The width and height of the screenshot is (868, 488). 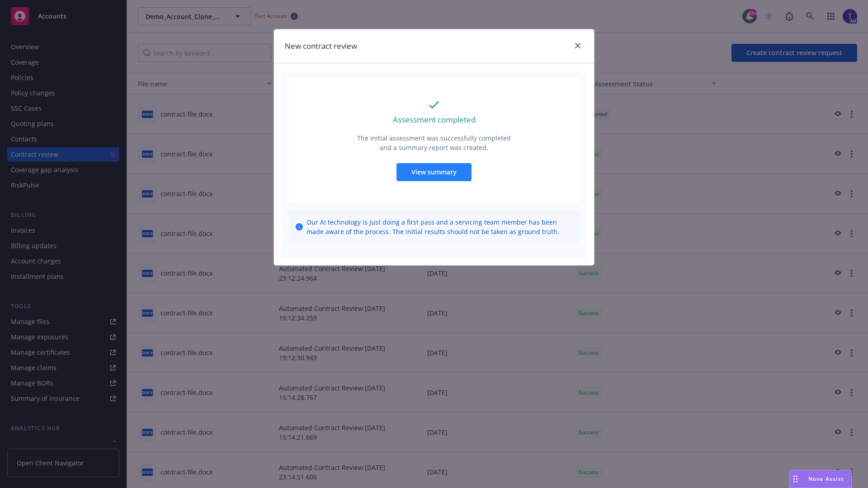 I want to click on p: The initial assessment was successfully completed and a summary report was created., so click(x=434, y=143).